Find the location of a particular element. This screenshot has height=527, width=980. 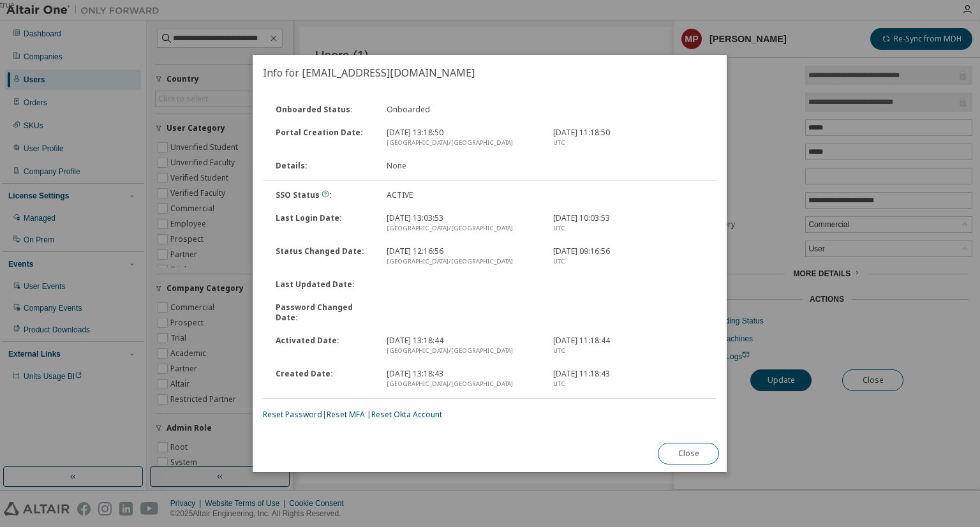

div: Last Login Date : is located at coordinates (324, 224).